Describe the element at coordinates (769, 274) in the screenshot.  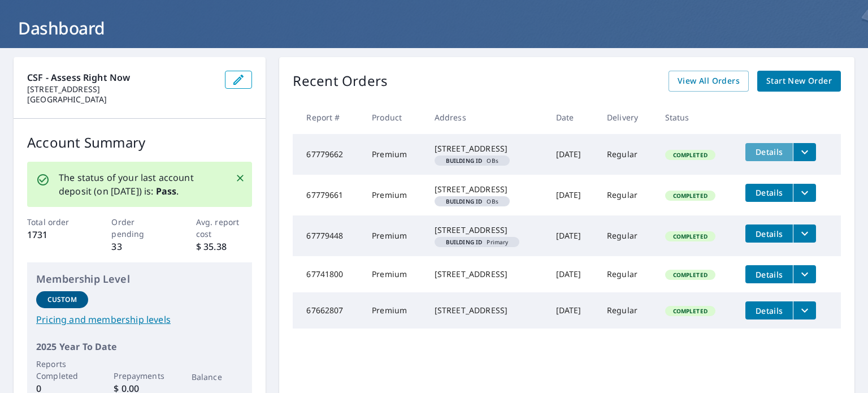
I see `button: detailsBtn-67741800` at that location.